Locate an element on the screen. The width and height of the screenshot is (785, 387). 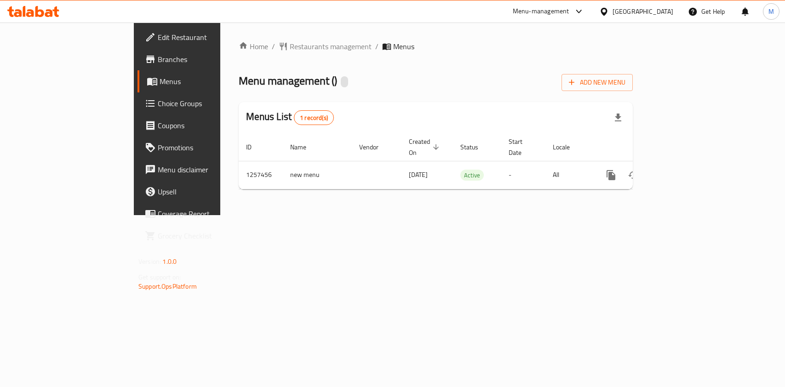
button: more is located at coordinates (611, 175).